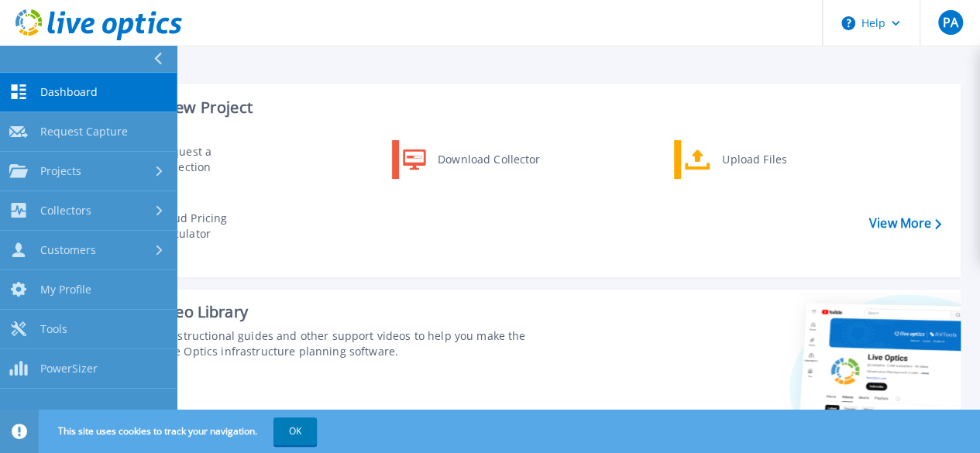  I want to click on span: My Profile, so click(65, 289).